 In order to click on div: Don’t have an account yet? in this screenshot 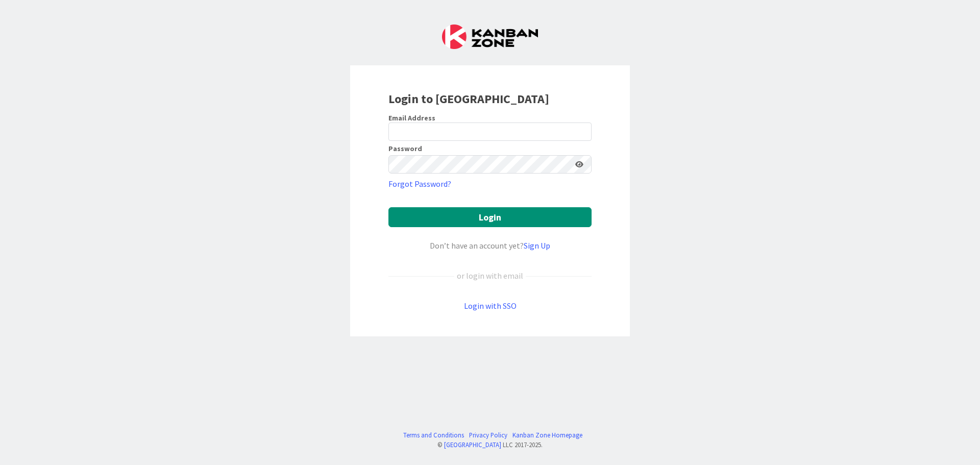, I will do `click(490, 246)`.